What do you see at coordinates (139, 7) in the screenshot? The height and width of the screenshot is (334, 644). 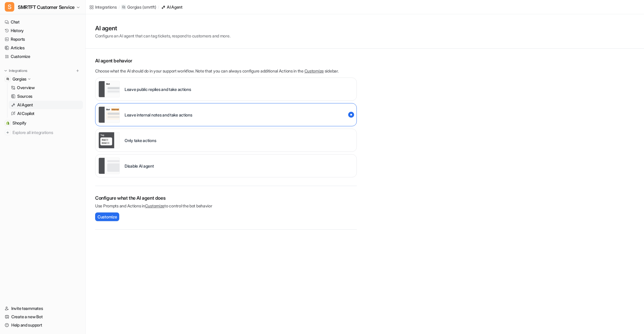 I see `a: Gorgias(smrtft)` at bounding box center [139, 7].